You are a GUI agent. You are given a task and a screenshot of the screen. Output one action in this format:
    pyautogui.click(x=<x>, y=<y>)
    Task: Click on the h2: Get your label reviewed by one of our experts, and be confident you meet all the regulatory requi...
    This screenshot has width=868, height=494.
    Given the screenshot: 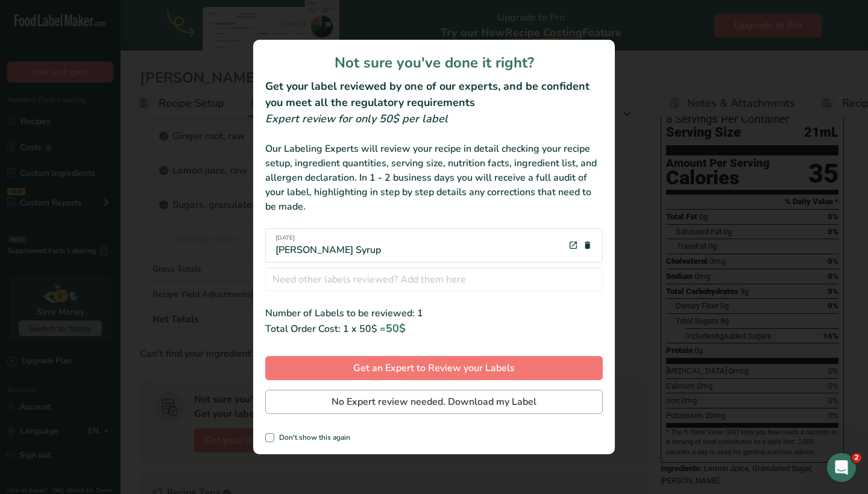 What is the action you would take?
    pyautogui.click(x=434, y=95)
    